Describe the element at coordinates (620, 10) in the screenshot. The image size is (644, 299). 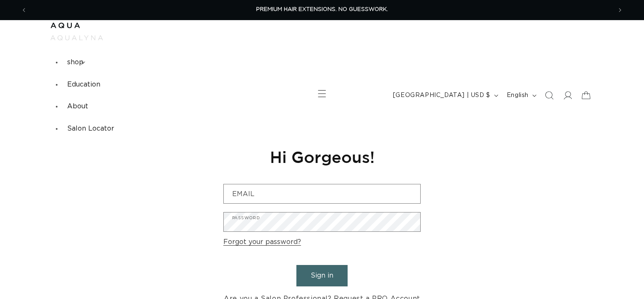
I see `button: Next announcement` at that location.